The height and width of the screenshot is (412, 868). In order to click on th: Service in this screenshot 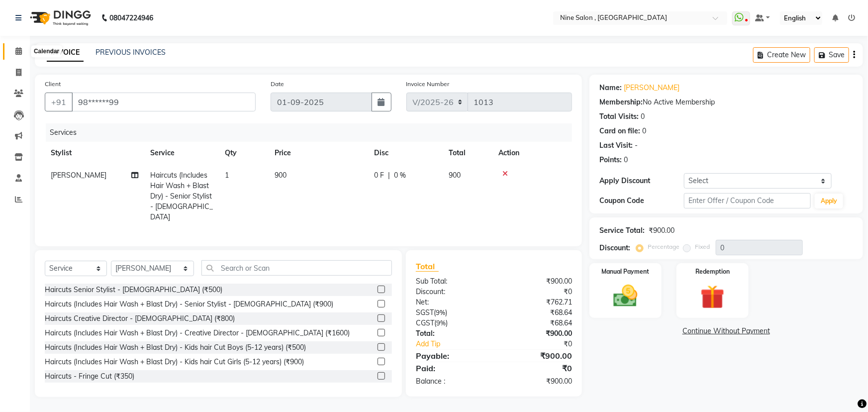, I will do `click(182, 153)`.